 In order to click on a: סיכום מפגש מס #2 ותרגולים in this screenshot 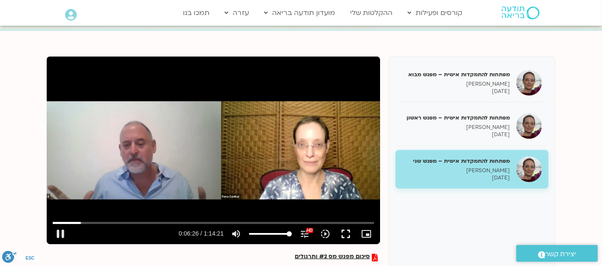, I will do `click(336, 258)`.